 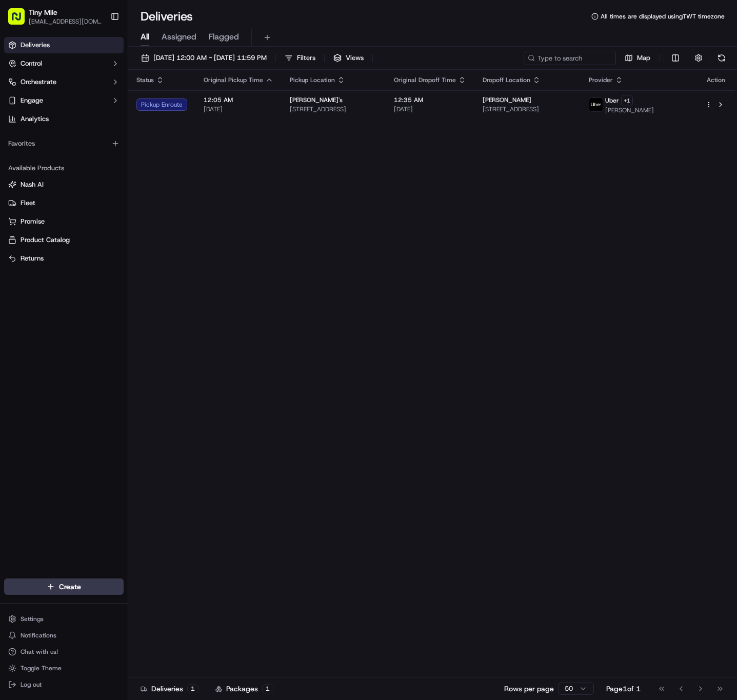 I want to click on button: Map, so click(x=637, y=58).